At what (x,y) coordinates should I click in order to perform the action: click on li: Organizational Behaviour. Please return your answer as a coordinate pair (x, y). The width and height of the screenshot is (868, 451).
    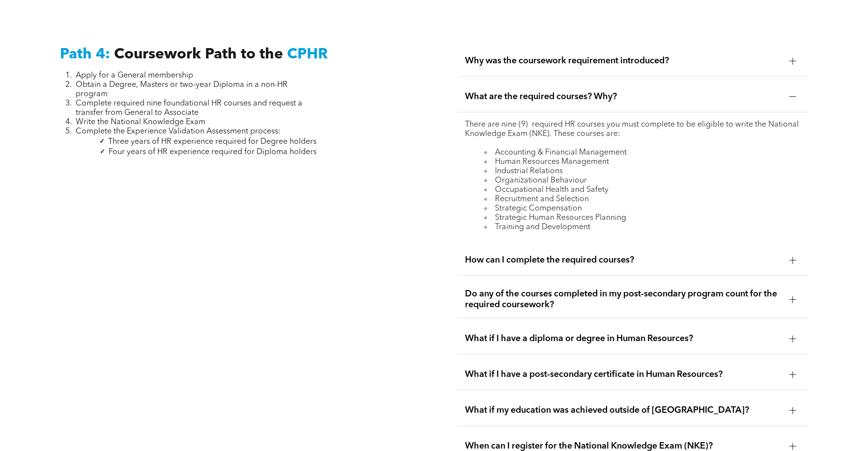
    Looking at the image, I should click on (642, 181).